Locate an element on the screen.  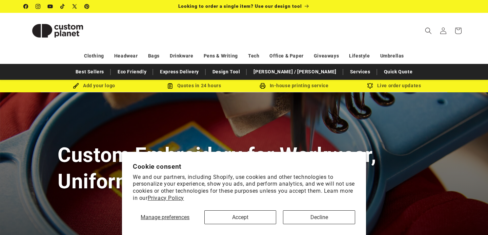
img: Order Updates Icon is located at coordinates (170, 86).